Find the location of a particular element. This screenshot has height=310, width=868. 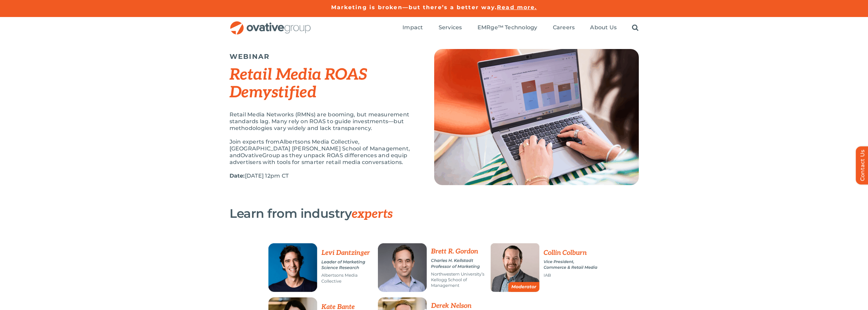

strong: Date: is located at coordinates (237, 176).